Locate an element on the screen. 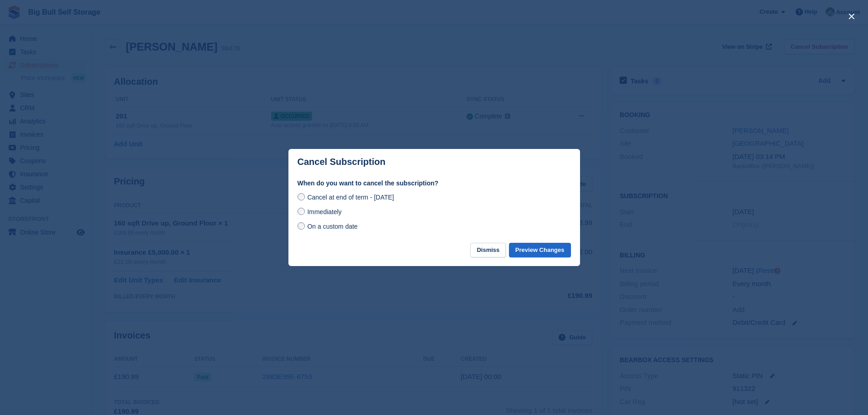 This screenshot has height=415, width=868. button: close is located at coordinates (852, 16).